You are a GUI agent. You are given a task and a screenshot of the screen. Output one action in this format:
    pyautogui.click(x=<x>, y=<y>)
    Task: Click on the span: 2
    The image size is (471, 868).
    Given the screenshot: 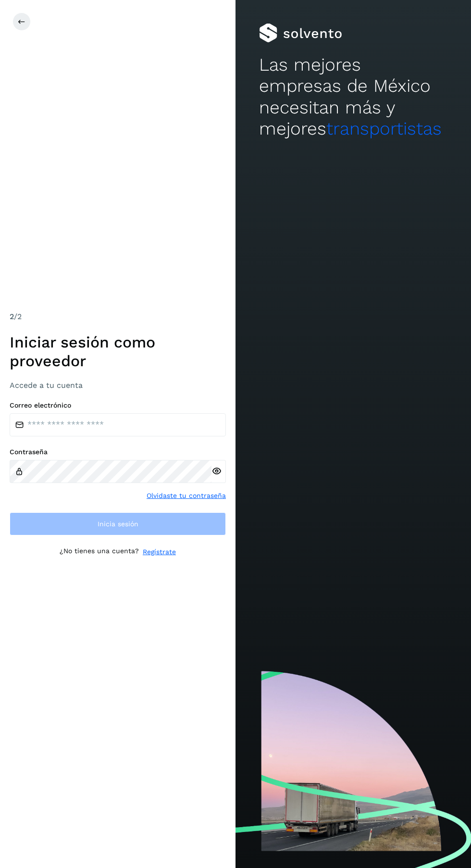 What is the action you would take?
    pyautogui.click(x=12, y=316)
    